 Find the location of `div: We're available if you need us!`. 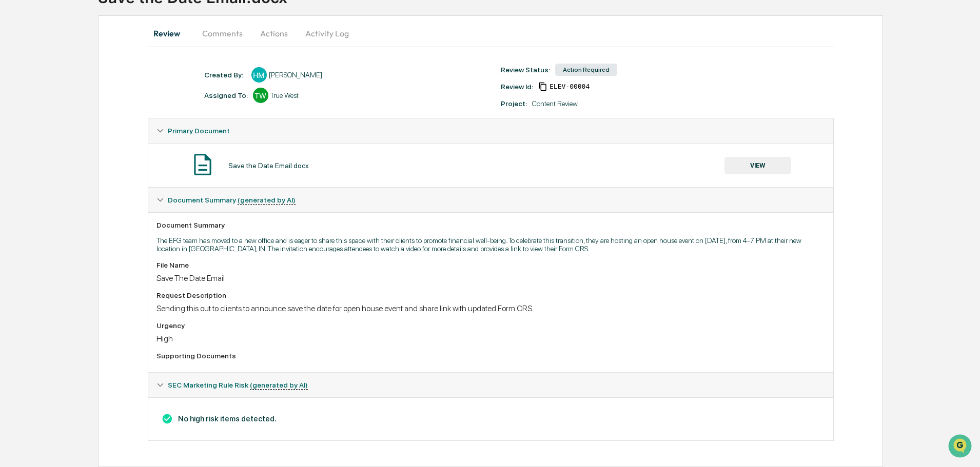

div: We're available if you need us! is located at coordinates (93, 93).